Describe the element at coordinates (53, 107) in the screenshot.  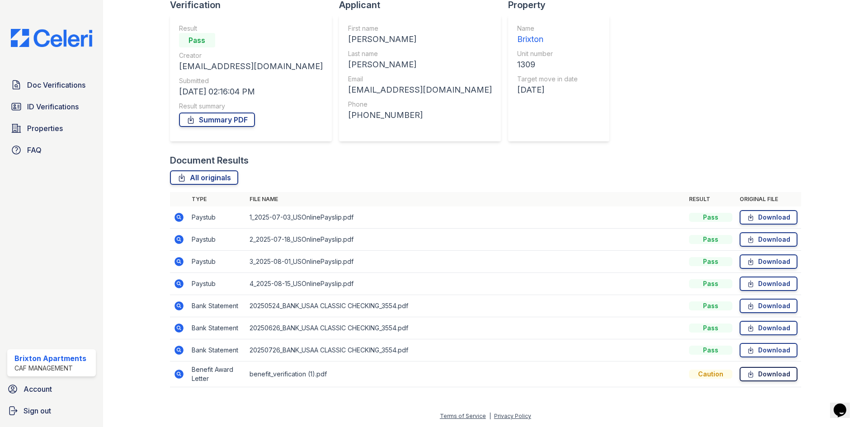
I see `span: ID Verifications` at that location.